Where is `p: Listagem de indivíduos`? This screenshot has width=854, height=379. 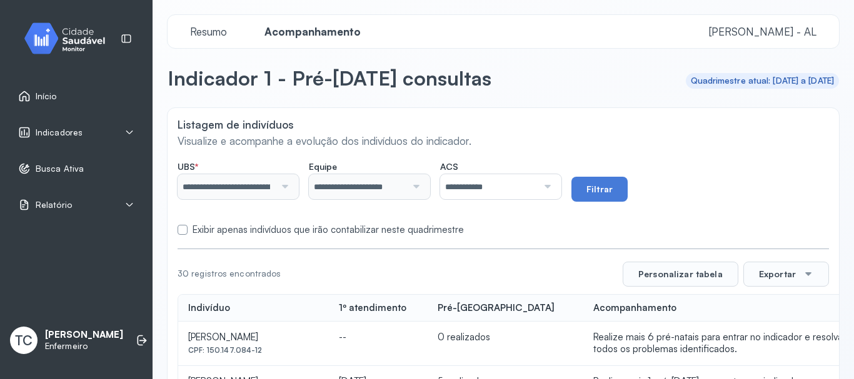
p: Listagem de indivíduos is located at coordinates (503, 124).